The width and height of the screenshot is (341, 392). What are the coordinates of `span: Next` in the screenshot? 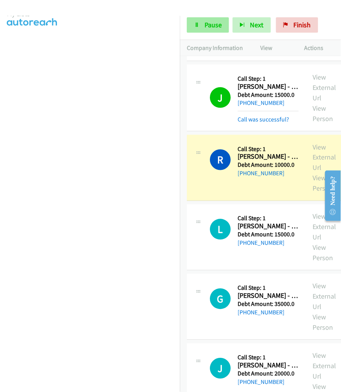 It's located at (257, 25).